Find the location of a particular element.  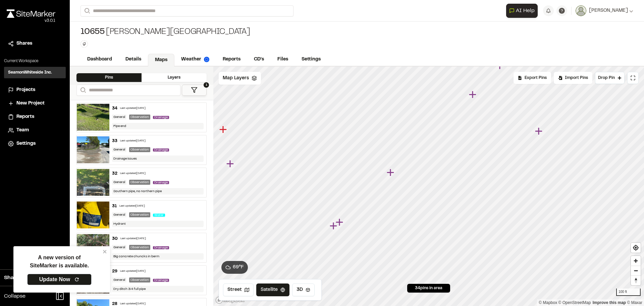

p: Current Workspace is located at coordinates (35, 61).